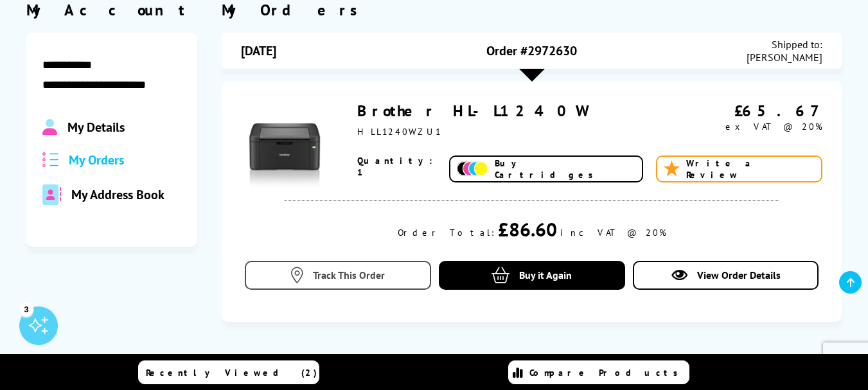 This screenshot has width=868, height=390. Describe the element at coordinates (50, 127) in the screenshot. I see `img: Profile.svg` at that location.